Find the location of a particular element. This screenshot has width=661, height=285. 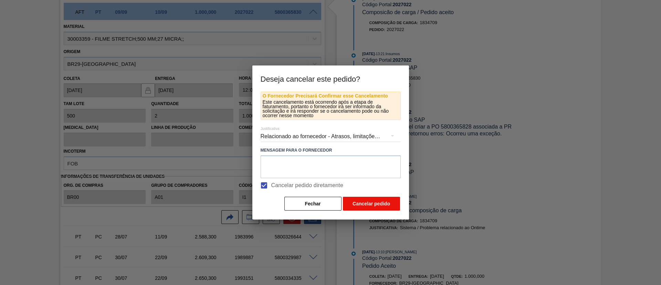

span: Cancelar pedido diretamente is located at coordinates (307, 185).